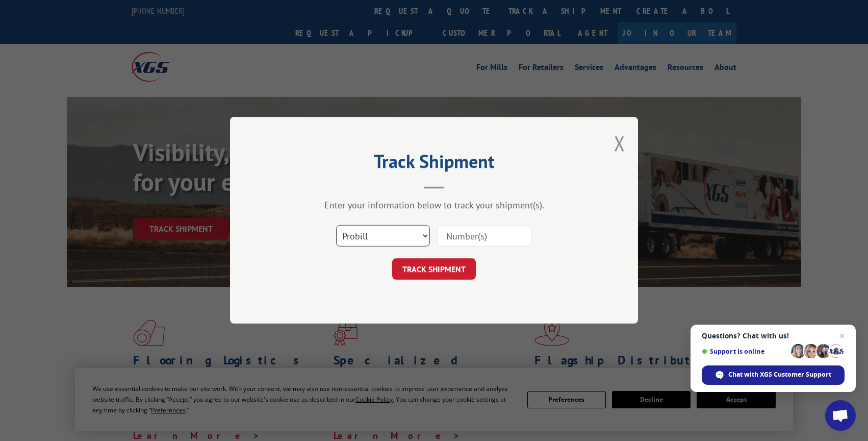 Image resolution: width=868 pixels, height=441 pixels. Describe the element at coordinates (841, 415) in the screenshot. I see `div: Open chat` at that location.